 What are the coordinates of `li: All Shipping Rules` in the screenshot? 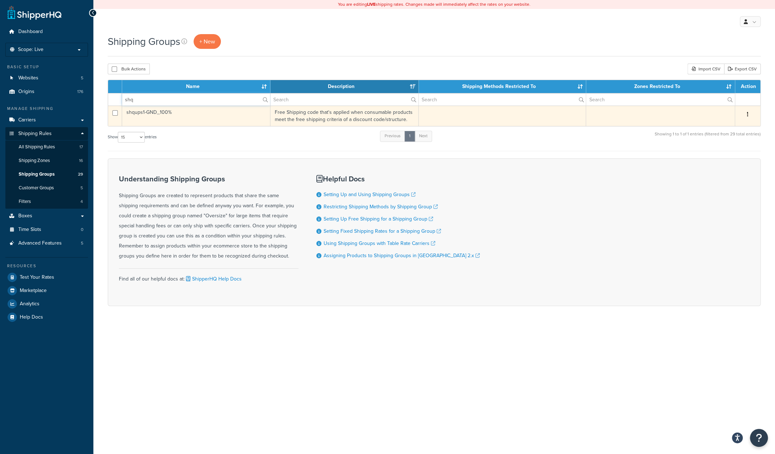 It's located at (47, 147).